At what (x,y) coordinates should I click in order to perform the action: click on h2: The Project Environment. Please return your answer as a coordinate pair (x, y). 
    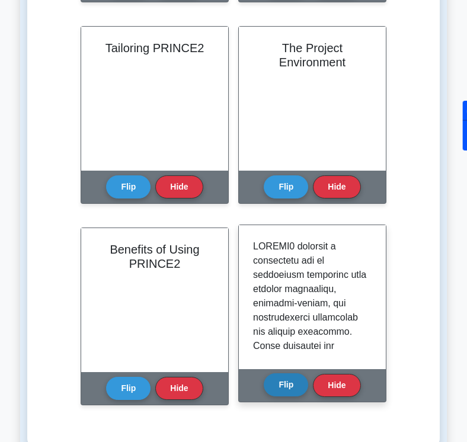
    Looking at the image, I should click on (312, 55).